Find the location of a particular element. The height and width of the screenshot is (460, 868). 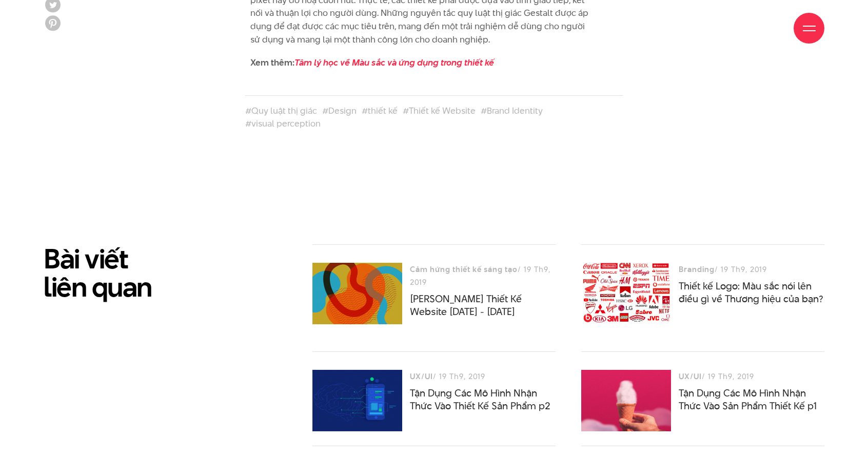

a: #Quy luật thị giác is located at coordinates (281, 111).